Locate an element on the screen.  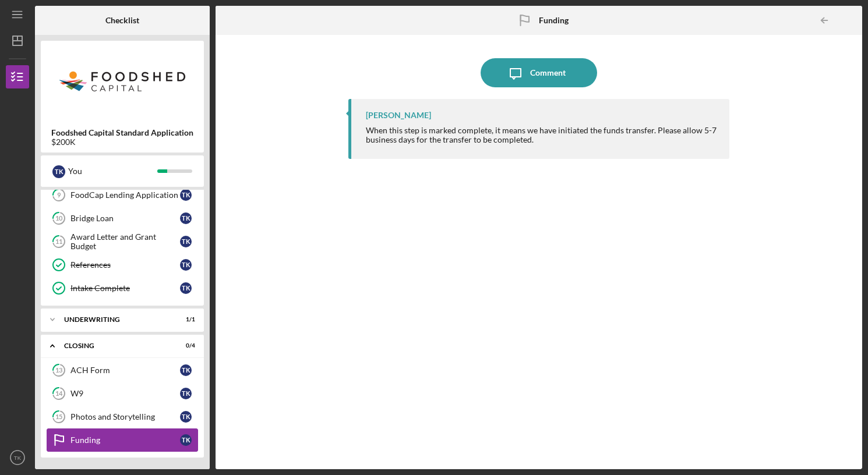
div: Bridge Loan is located at coordinates (126, 218).